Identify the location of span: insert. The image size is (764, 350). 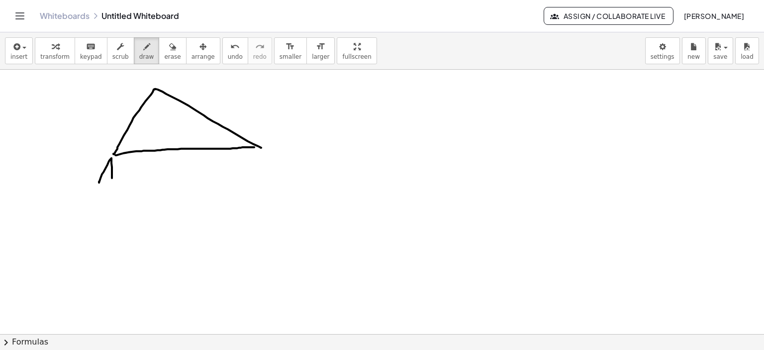
(19, 57).